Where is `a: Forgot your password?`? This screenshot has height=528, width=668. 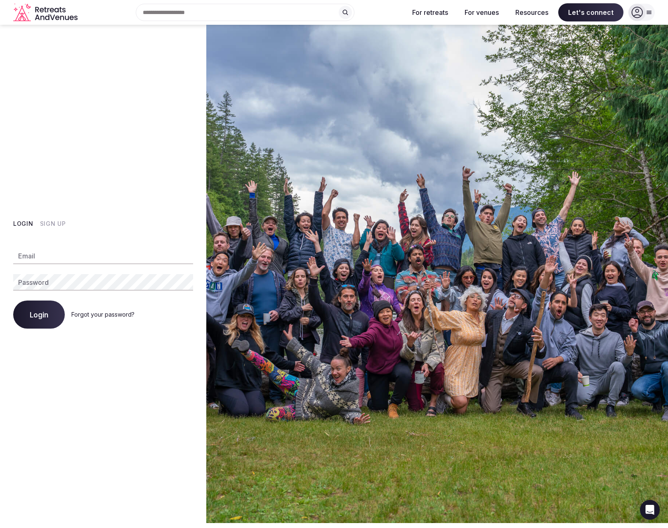
a: Forgot your password? is located at coordinates (103, 314).